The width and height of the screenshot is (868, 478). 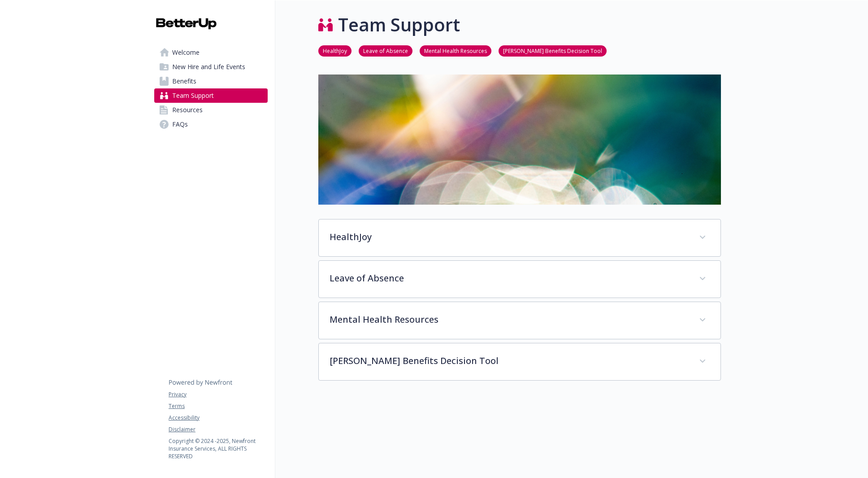 What do you see at coordinates (211, 52) in the screenshot?
I see `a: Welcome` at bounding box center [211, 52].